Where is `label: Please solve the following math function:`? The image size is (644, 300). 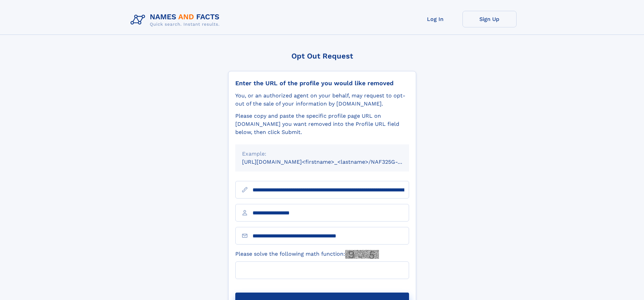 label: Please solve the following math function: is located at coordinates (307, 254).